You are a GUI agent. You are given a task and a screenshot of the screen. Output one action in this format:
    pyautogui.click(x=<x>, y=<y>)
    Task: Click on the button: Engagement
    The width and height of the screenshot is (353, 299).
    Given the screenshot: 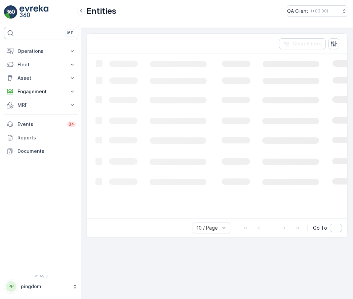 What is the action you would take?
    pyautogui.click(x=41, y=92)
    